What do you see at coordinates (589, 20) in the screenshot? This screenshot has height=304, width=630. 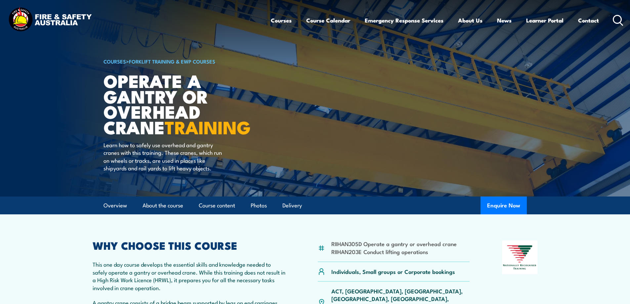 I see `a: Contact` at bounding box center [589, 20].